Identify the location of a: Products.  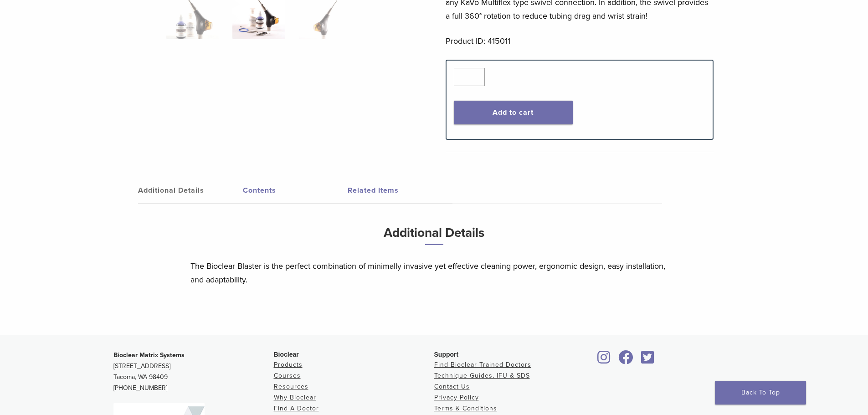
(288, 364).